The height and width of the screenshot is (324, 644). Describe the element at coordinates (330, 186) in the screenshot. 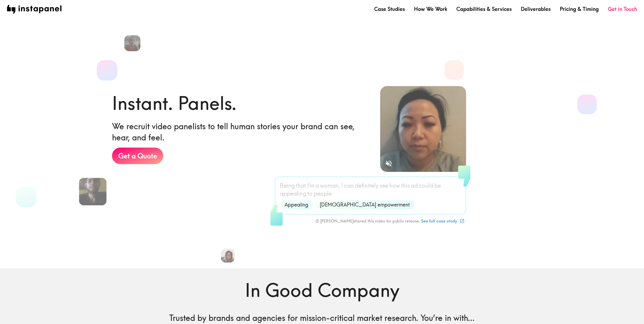

I see `span: woman,` at that location.